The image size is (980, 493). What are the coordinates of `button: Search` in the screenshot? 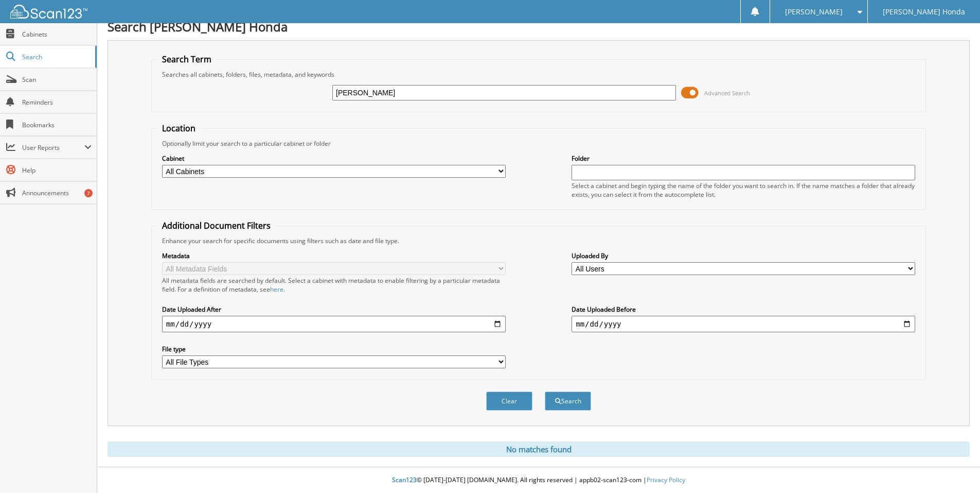 It's located at (568, 401).